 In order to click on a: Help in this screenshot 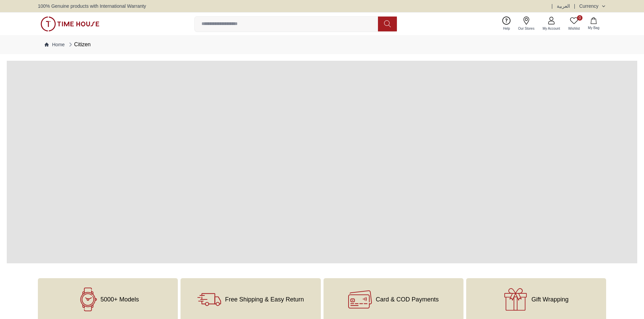, I will do `click(506, 24)`.